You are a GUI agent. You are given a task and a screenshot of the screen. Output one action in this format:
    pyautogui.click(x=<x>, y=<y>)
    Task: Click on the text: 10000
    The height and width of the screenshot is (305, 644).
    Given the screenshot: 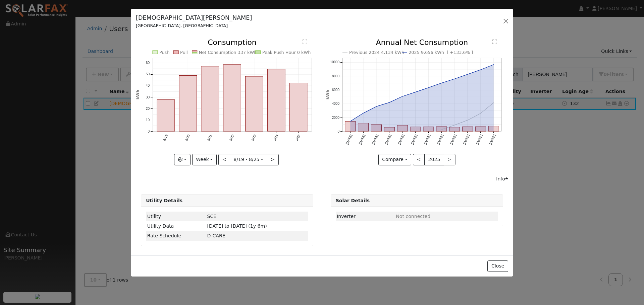 What is the action you would take?
    pyautogui.click(x=334, y=62)
    